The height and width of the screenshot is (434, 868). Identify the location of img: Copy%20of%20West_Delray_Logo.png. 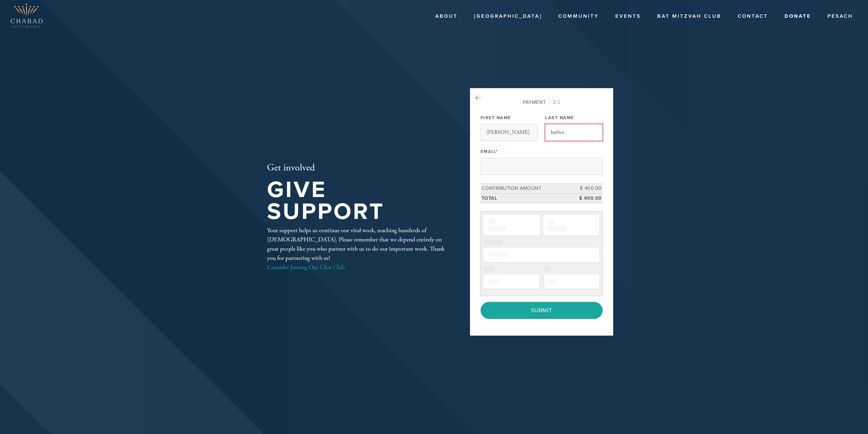
(27, 15).